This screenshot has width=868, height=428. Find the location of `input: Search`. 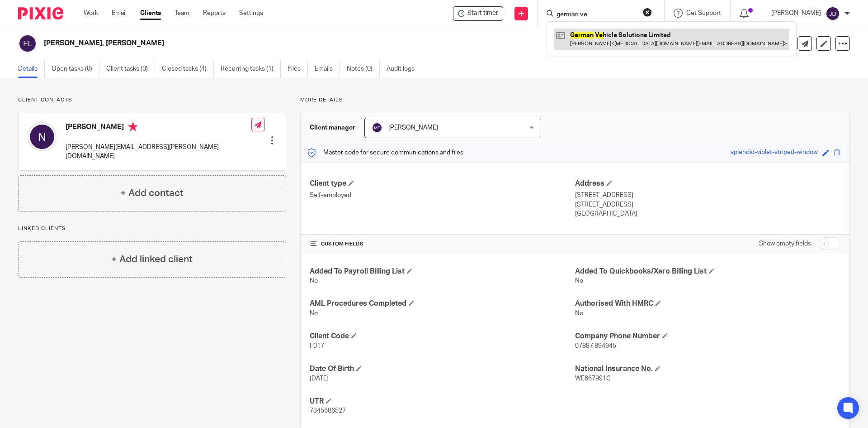

input: Search is located at coordinates (597, 15).